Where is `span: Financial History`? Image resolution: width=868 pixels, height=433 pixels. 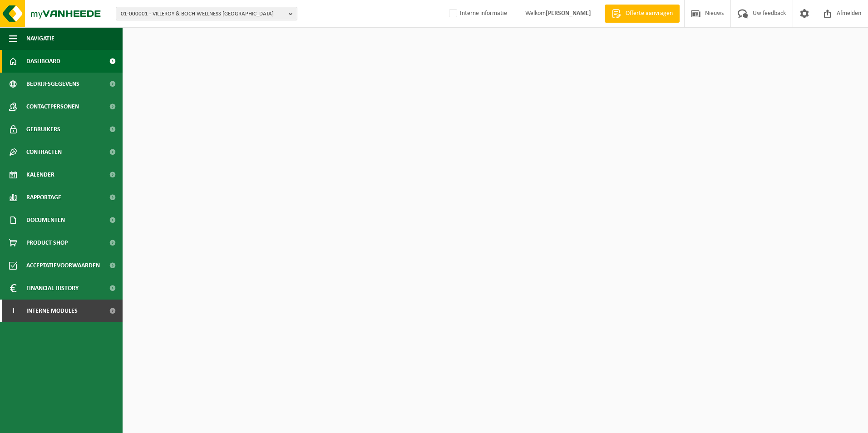
span: Financial History is located at coordinates (52, 288).